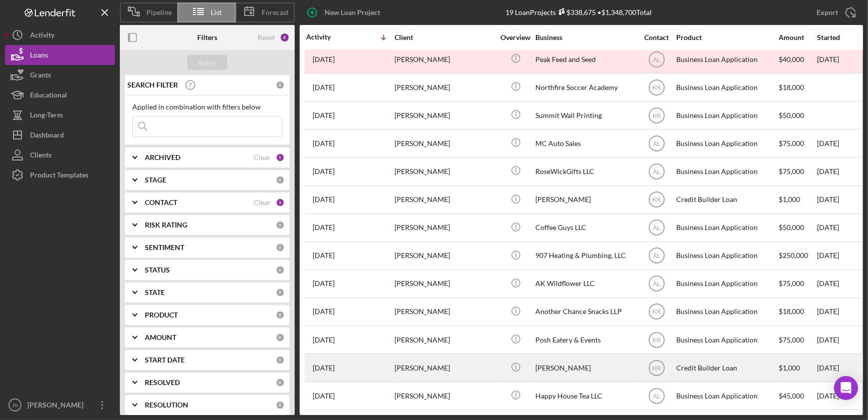 The width and height of the screenshot is (868, 420). I want to click on div: Overview, so click(516, 37).